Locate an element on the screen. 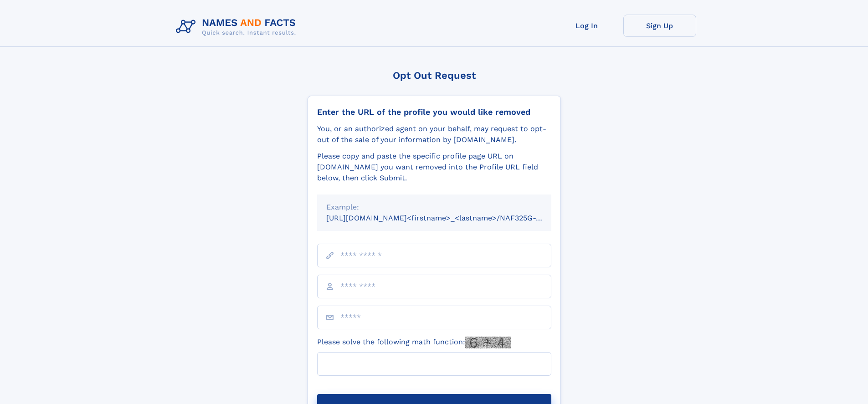 The height and width of the screenshot is (404, 868). label: Please solve the following math function: is located at coordinates (414, 342).